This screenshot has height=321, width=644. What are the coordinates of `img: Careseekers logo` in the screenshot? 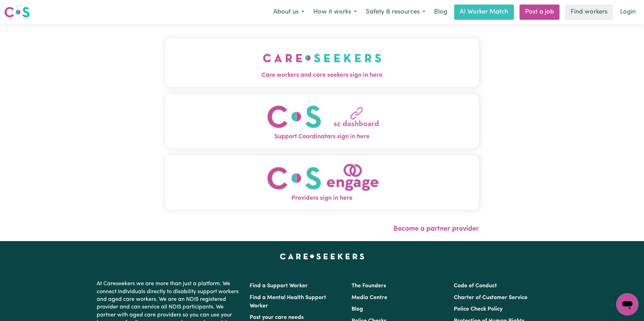 It's located at (17, 12).